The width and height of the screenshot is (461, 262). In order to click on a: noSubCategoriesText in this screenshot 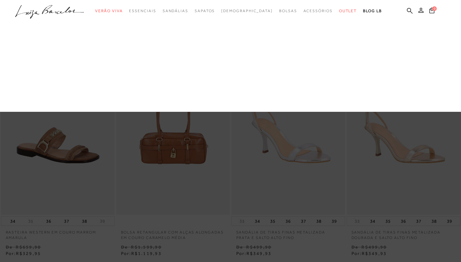, I will do `click(247, 11)`.